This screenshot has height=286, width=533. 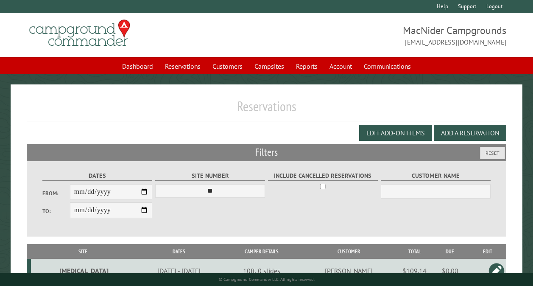 What do you see at coordinates (269, 66) in the screenshot?
I see `a: Campsites` at bounding box center [269, 66].